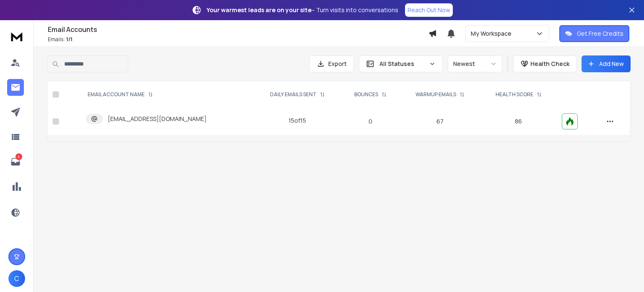 This screenshot has width=644, height=292. What do you see at coordinates (120, 94) in the screenshot?
I see `div: EMAIL ACCOUNT NAME` at bounding box center [120, 94].